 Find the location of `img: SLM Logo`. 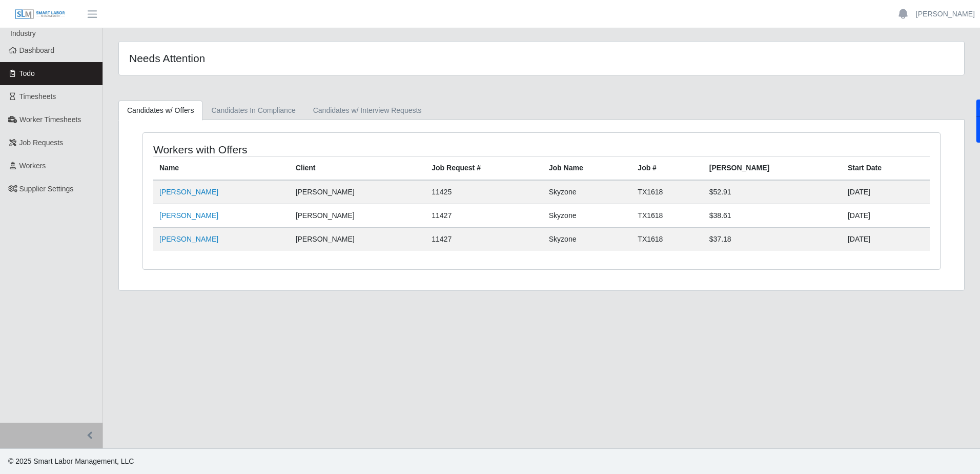

img: SLM Logo is located at coordinates (40, 14).